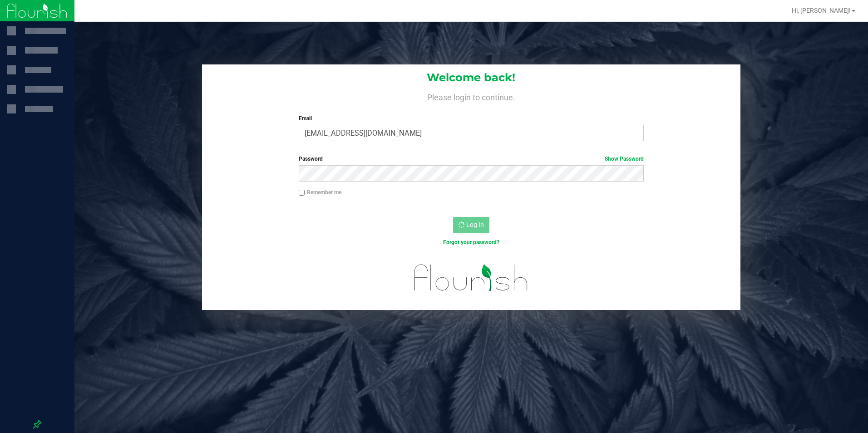 The height and width of the screenshot is (433, 868). Describe the element at coordinates (471, 78) in the screenshot. I see `h1: Welcome back!` at that location.